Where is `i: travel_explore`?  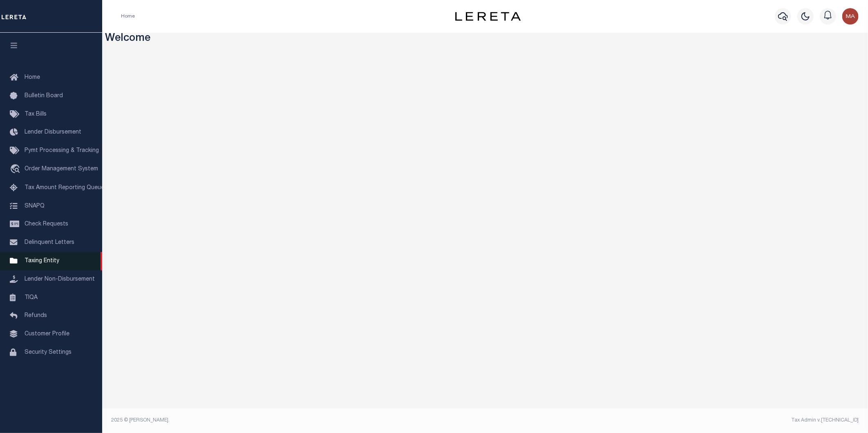 i: travel_explore is located at coordinates (16, 169).